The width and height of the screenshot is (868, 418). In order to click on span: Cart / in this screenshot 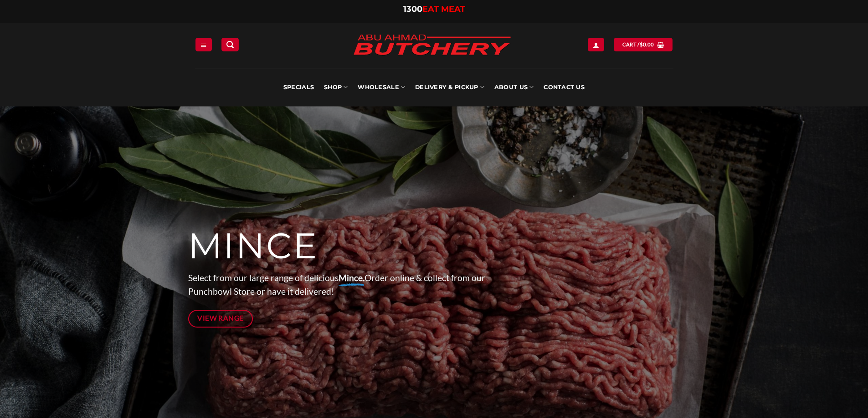, I will do `click(639, 44)`.